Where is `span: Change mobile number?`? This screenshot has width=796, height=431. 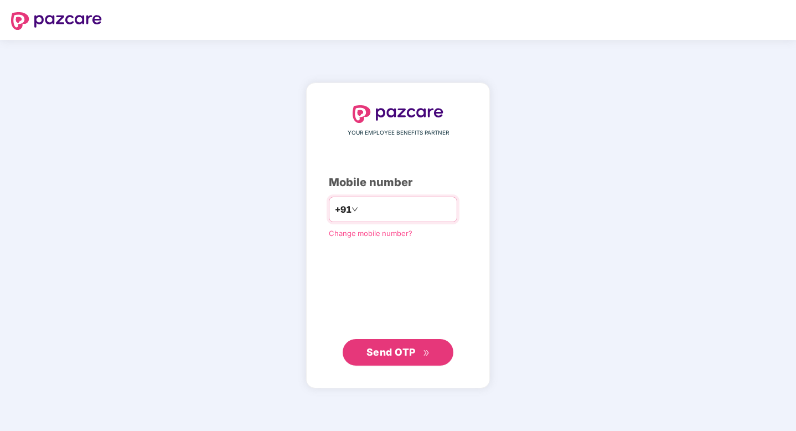
span: Change mobile number? is located at coordinates (370, 233).